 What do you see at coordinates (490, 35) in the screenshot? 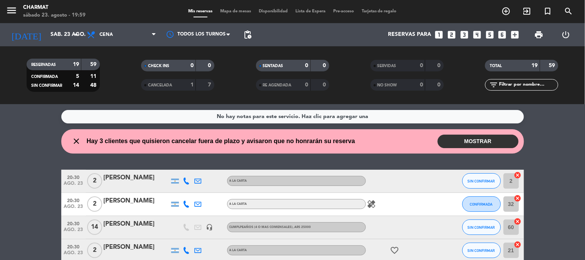
I see `i: looks_5` at bounding box center [490, 35].